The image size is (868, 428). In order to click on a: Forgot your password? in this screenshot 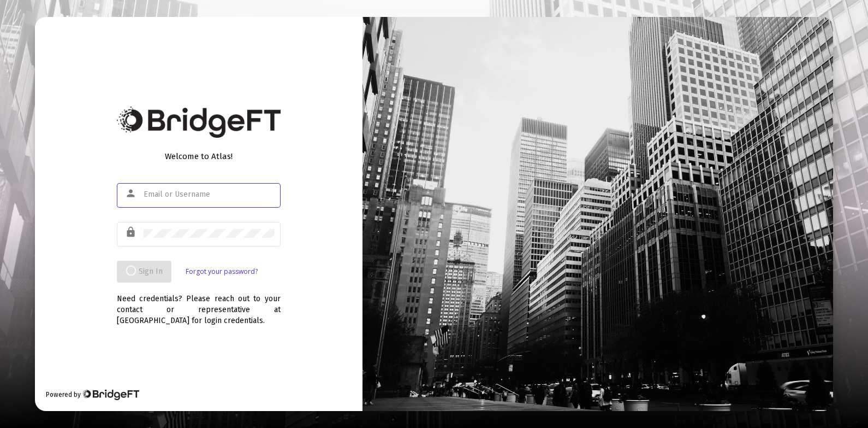, I will do `click(222, 272)`.